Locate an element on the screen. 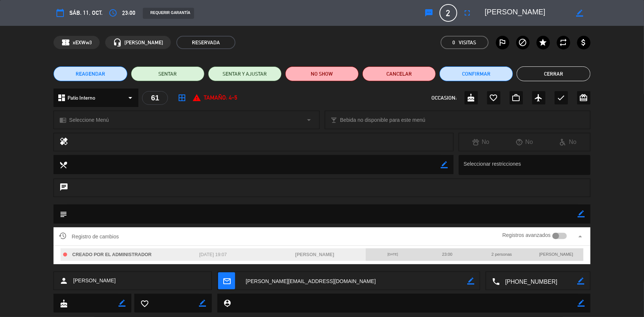 Image resolution: width=644 pixels, height=317 pixels. button: access_time is located at coordinates (113, 13).